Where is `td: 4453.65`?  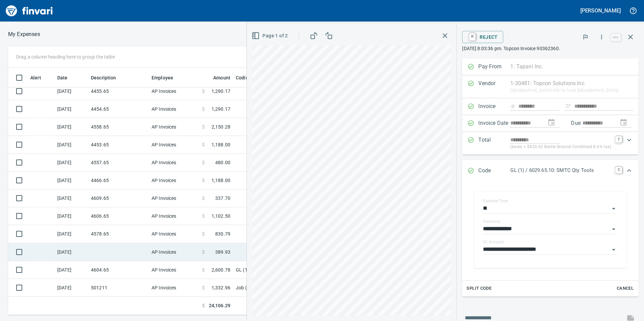 td: 4453.65 is located at coordinates (119, 145).